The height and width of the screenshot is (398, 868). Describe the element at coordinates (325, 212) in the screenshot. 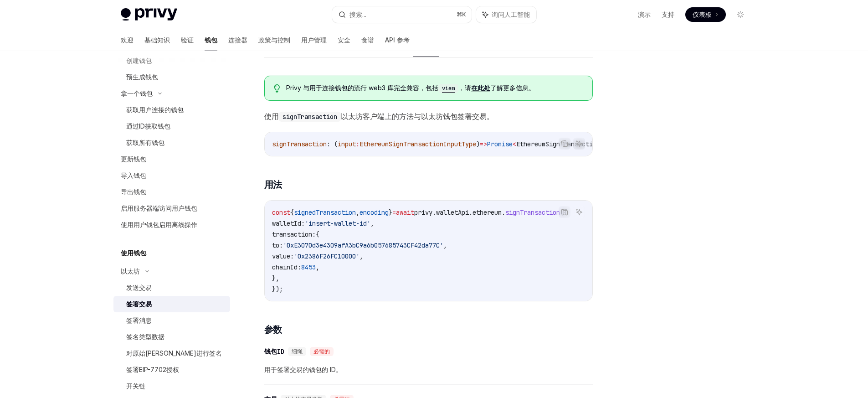

I see `span: signedTransaction` at that location.